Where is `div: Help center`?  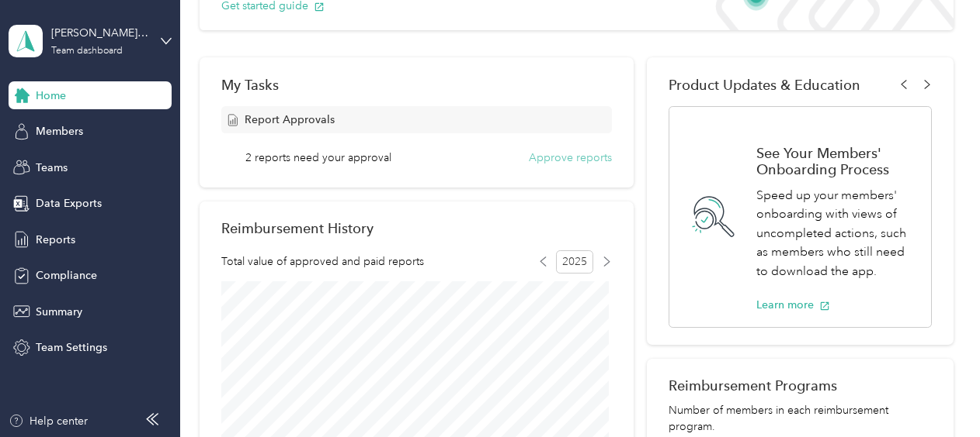 div: Help center is located at coordinates (48, 421).